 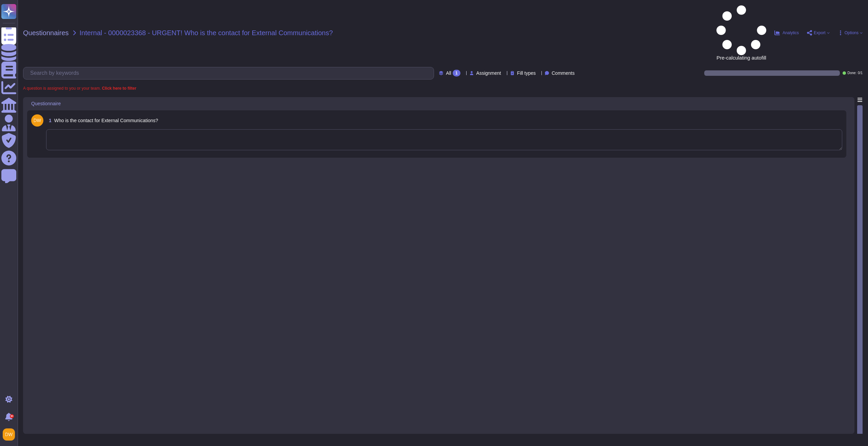 I want to click on span: A question is assigned to you or your team., so click(x=80, y=88).